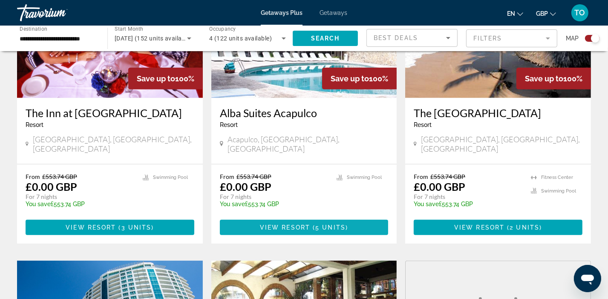  What do you see at coordinates (304, 228) in the screenshot?
I see `button: View Resort(5 units)` at bounding box center [304, 228].